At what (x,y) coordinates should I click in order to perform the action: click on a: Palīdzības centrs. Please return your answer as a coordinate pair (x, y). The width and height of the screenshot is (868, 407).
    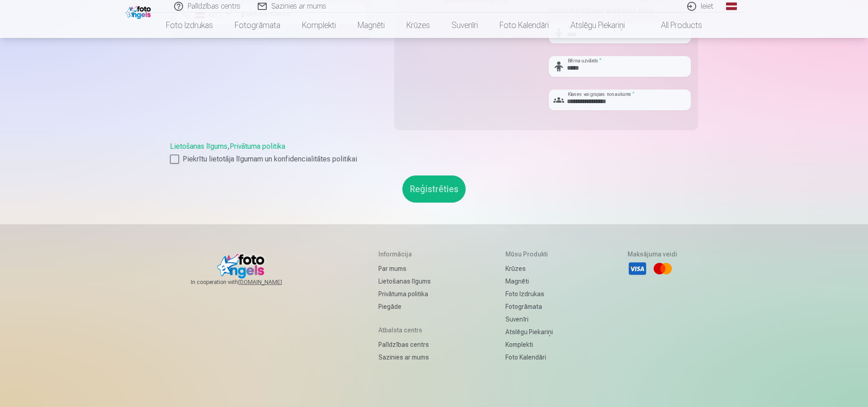
    Looking at the image, I should click on (405, 344).